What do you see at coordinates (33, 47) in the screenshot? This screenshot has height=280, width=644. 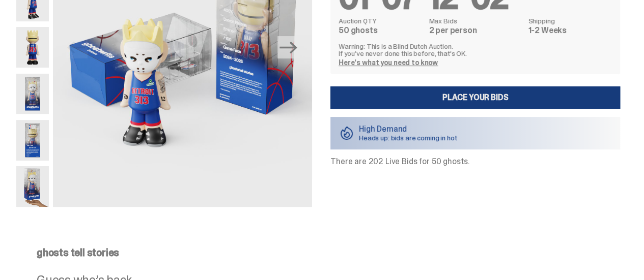 I see `img: Copy%20of%20Eminem_NBA_400_6.png` at bounding box center [33, 47].